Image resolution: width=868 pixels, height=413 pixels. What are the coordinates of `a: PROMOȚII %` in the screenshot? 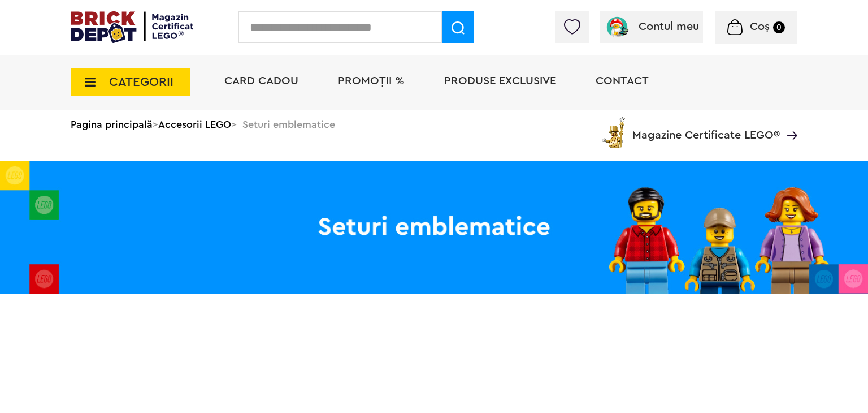 It's located at (371, 81).